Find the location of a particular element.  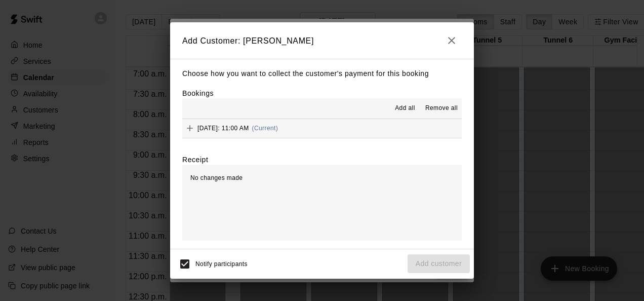

span: Add is located at coordinates (190, 127).